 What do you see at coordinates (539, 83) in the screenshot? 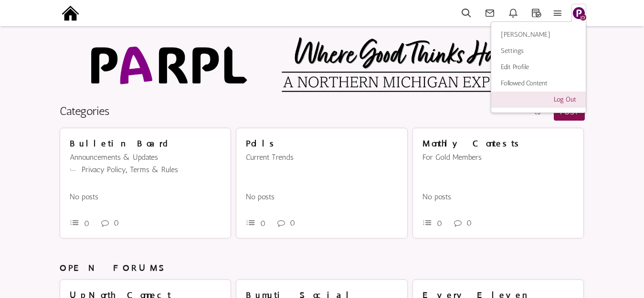
I see `a: Followed Content` at bounding box center [539, 83].